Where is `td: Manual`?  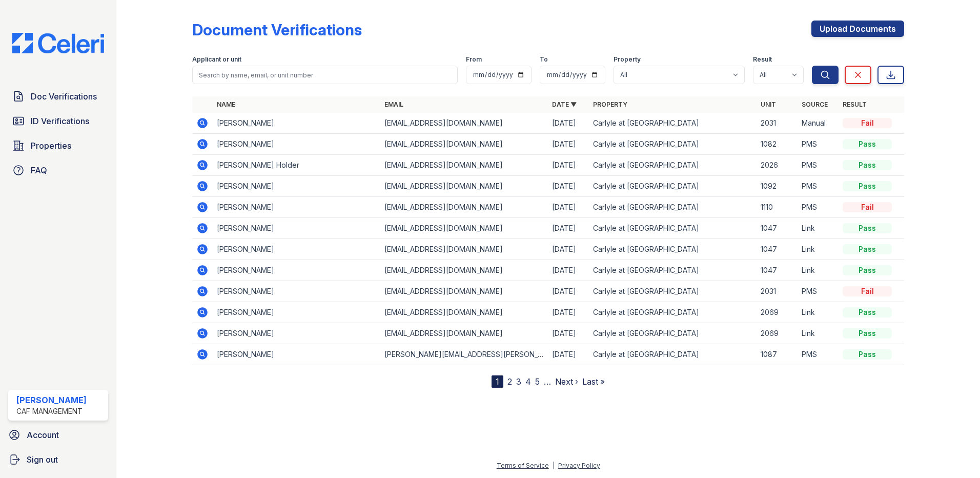 td: Manual is located at coordinates (818, 123).